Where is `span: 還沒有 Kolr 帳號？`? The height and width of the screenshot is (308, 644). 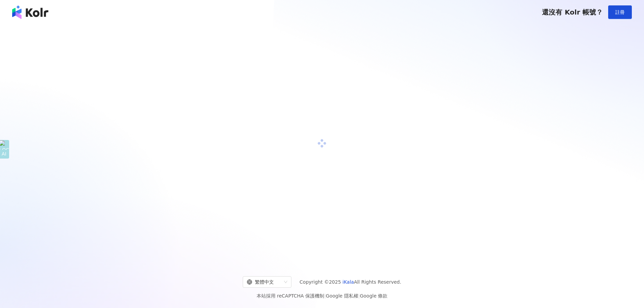 span: 還沒有 Kolr 帳號？ is located at coordinates (572, 12).